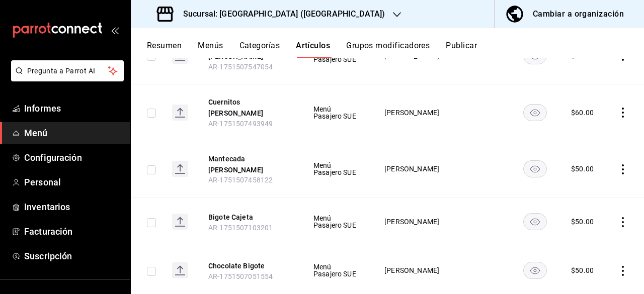  What do you see at coordinates (61, 71) in the screenshot?
I see `font: Pregunta a Parrot AI` at bounding box center [61, 71].